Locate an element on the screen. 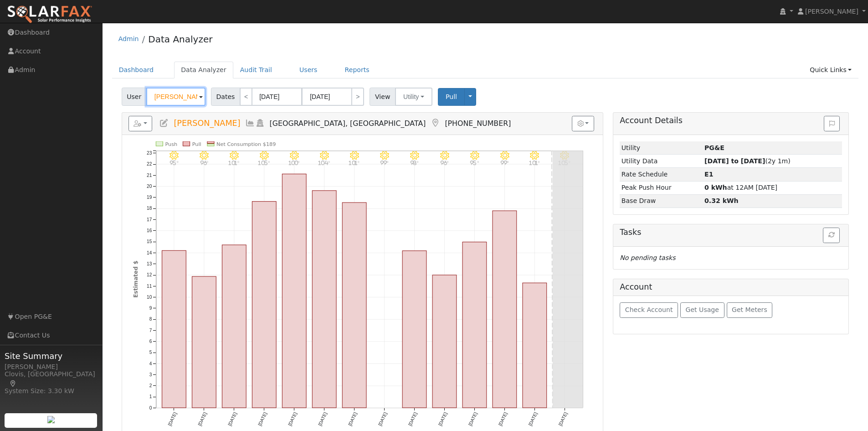 The width and height of the screenshot is (868, 431). button: Issue History is located at coordinates (831, 123).